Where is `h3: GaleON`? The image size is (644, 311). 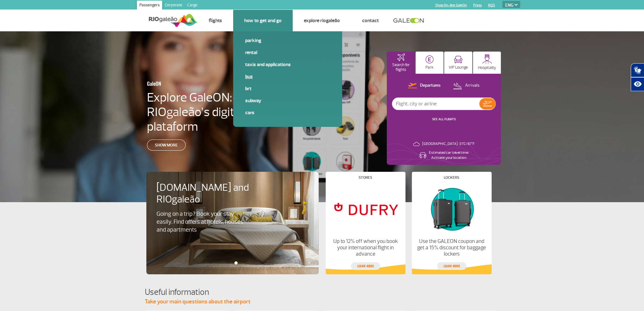 h3: GaleON is located at coordinates (200, 84).